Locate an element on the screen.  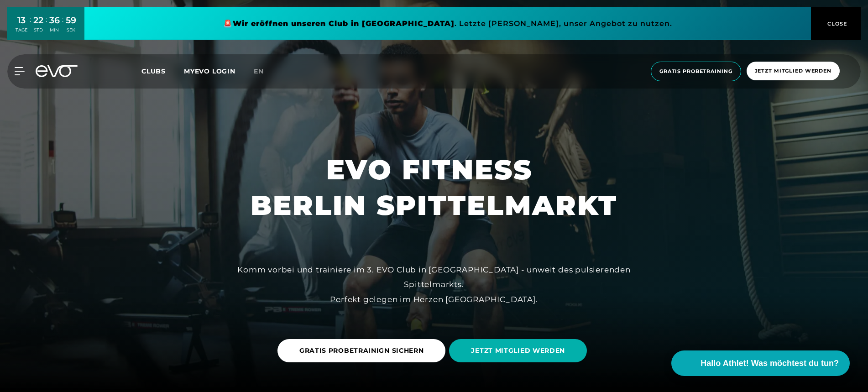
div: STD is located at coordinates (38, 30).